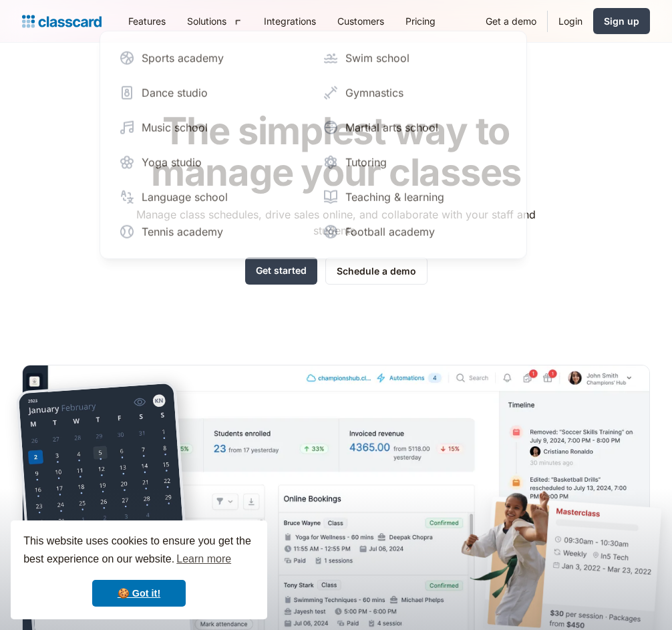  I want to click on a: Tennis academy, so click(211, 232).